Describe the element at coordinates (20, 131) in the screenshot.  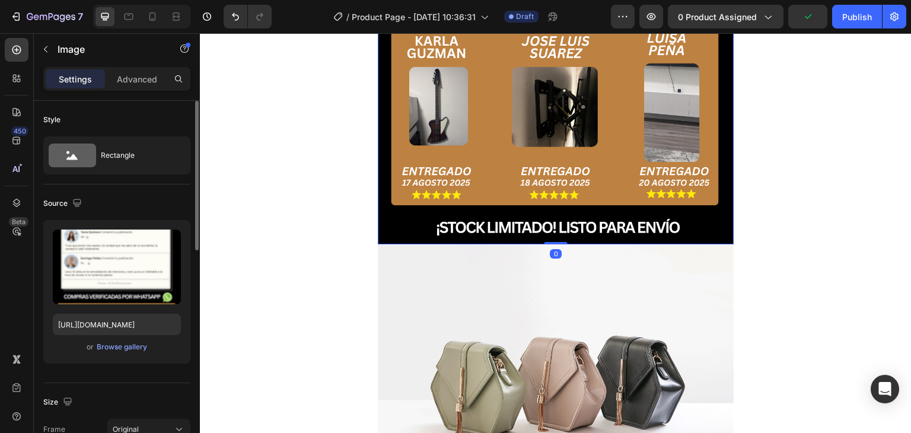
I see `div: 450` at that location.